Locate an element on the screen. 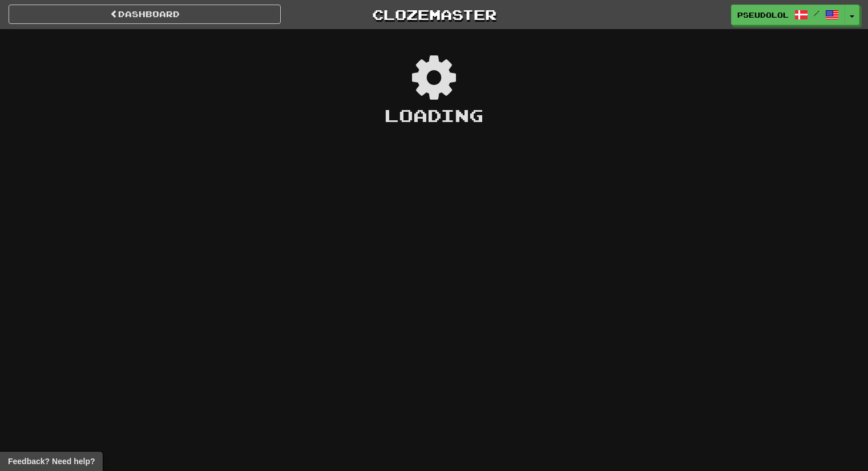 This screenshot has height=471, width=868. a: Clozemaster is located at coordinates (434, 14).